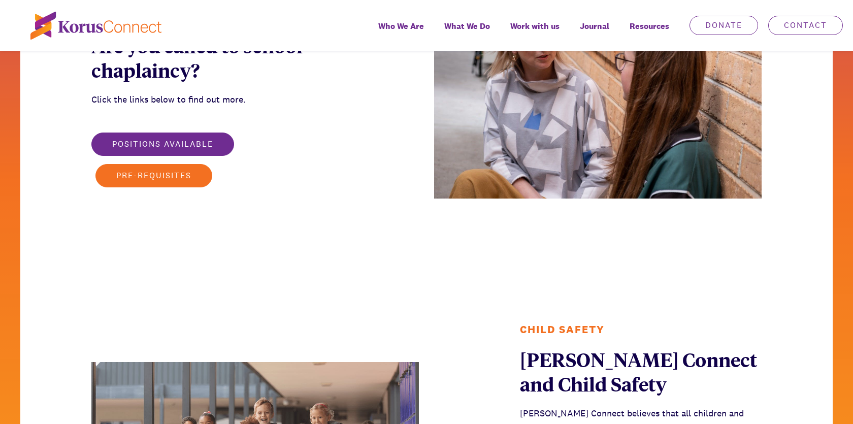 The width and height of the screenshot is (853, 424). I want to click on span: Journal, so click(595, 26).